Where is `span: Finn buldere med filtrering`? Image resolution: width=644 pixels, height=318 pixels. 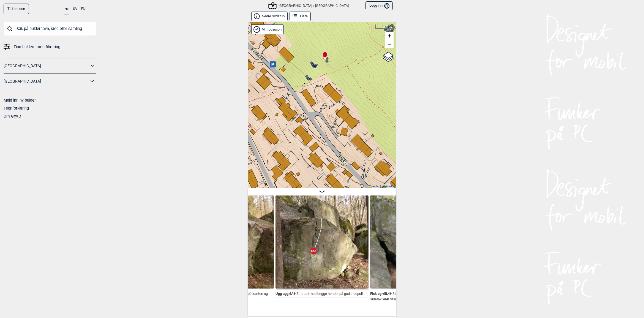 span: Finn buldere med filtrering is located at coordinates (37, 47).